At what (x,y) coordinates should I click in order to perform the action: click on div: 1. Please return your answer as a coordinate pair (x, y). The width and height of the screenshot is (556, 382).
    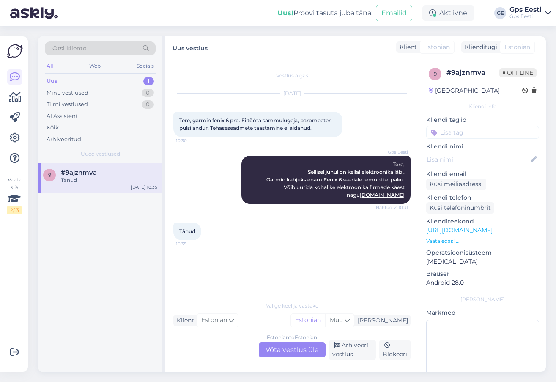
    Looking at the image, I should click on (148, 81).